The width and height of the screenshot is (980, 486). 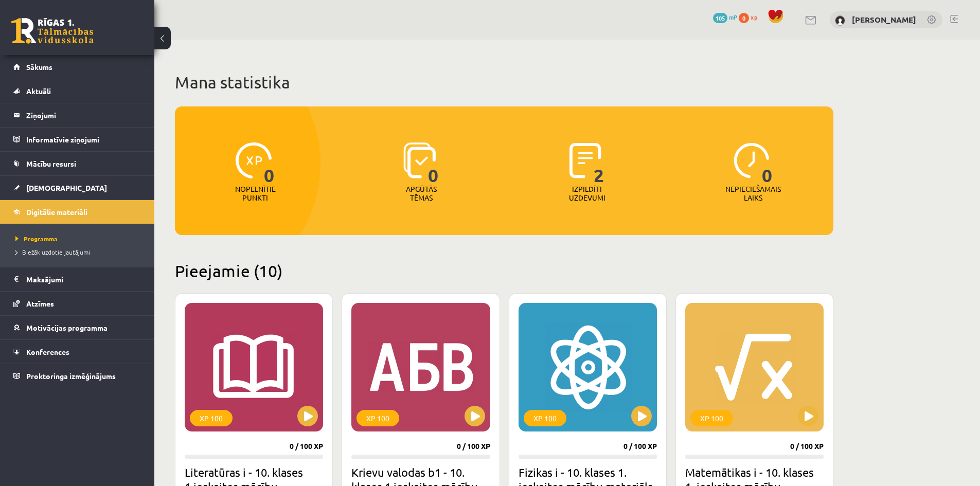 I want to click on a: Biežāk uzdotie jautājumi, so click(x=80, y=252).